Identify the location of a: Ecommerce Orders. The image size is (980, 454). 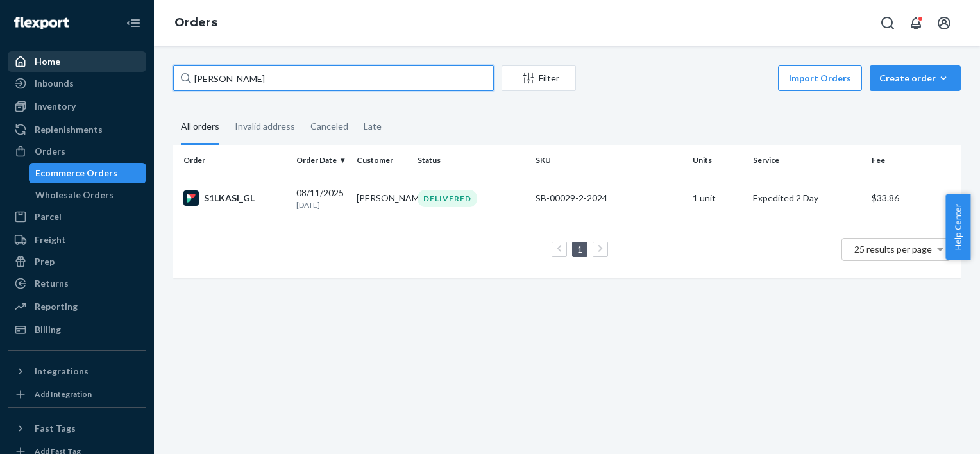
(88, 173).